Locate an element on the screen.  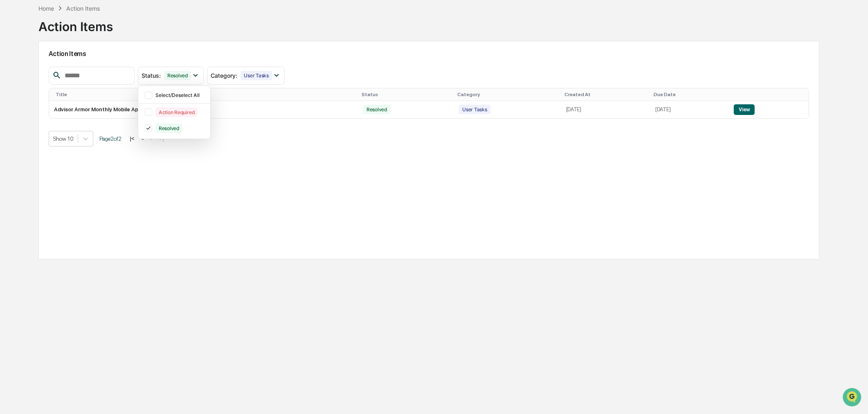
div: Action Required is located at coordinates (176, 112).